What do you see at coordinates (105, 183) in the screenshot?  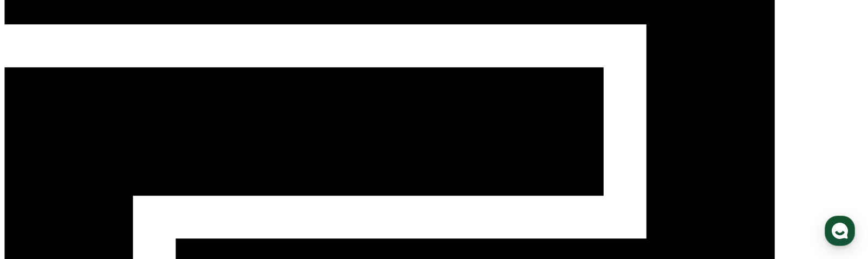 I see `a: 대화` at bounding box center [105, 183].